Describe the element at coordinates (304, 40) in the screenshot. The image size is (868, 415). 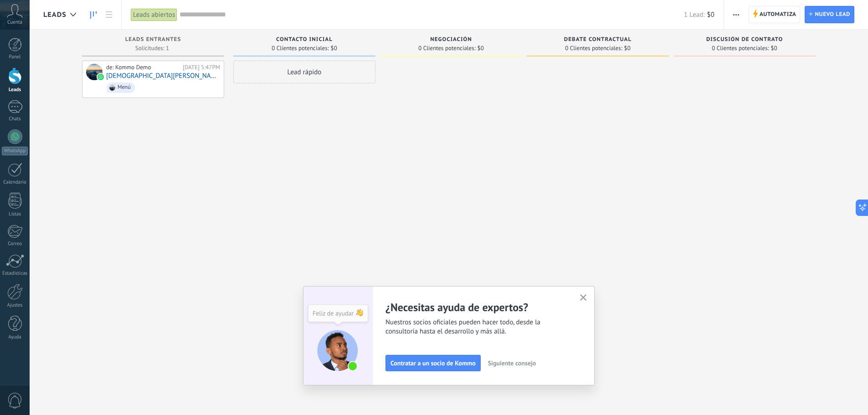
I see `span: Contacto inicial` at that location.